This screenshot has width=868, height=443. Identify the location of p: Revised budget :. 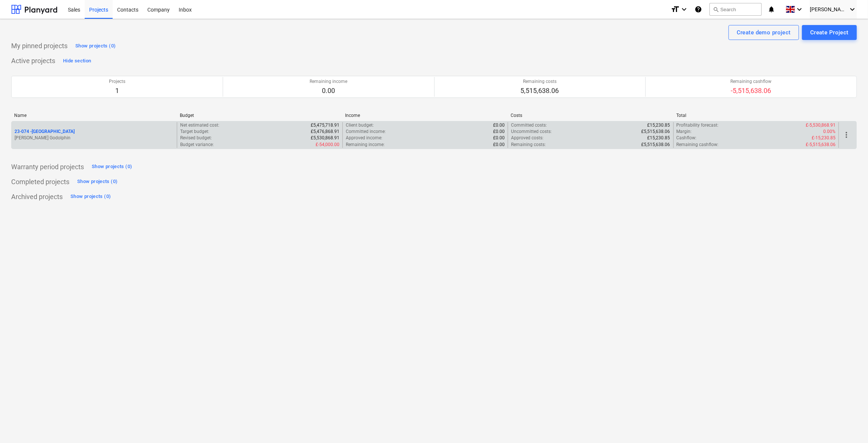
(196, 138).